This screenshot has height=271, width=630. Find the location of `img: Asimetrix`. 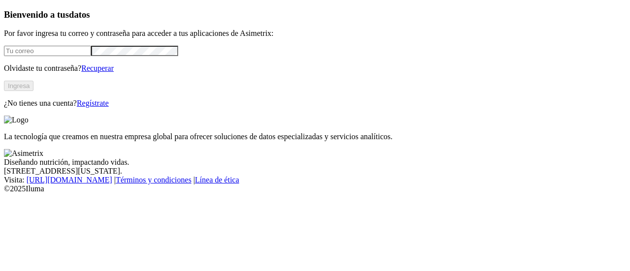

img: Asimetrix is located at coordinates (24, 154).